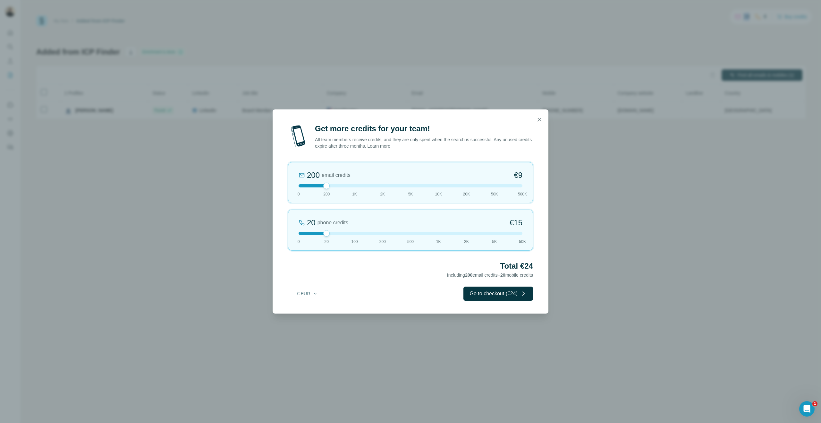 This screenshot has width=821, height=423. I want to click on span: 100, so click(354, 242).